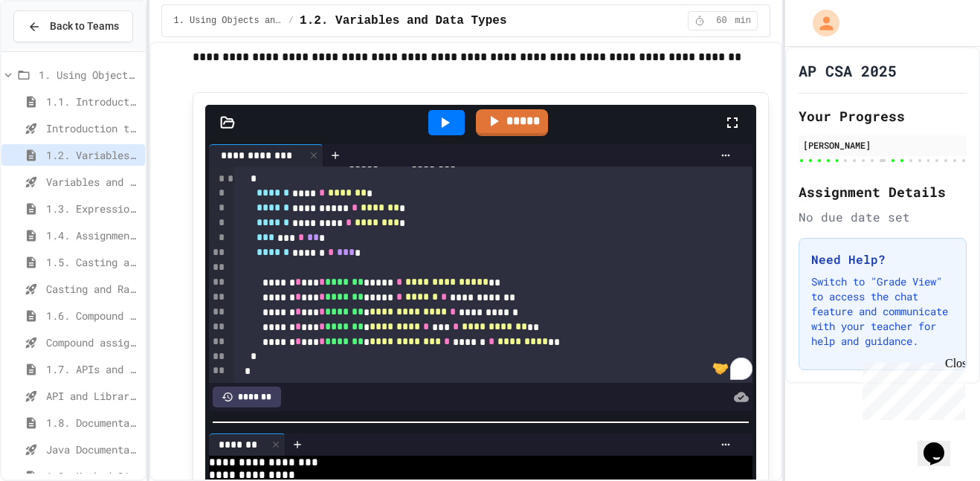  Describe the element at coordinates (92, 369) in the screenshot. I see `span: 1.7. APIs and Libraries` at that location.